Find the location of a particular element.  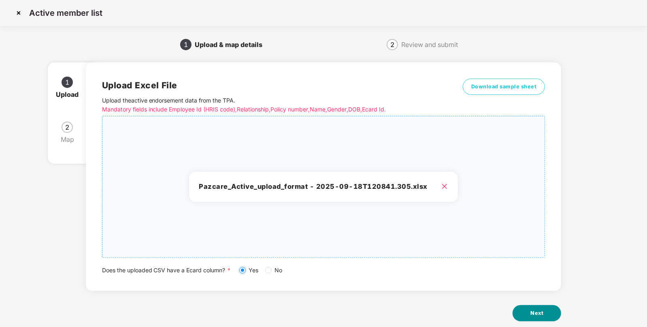

p: Upload the active endorsement data from the TPA . is located at coordinates (268, 105).